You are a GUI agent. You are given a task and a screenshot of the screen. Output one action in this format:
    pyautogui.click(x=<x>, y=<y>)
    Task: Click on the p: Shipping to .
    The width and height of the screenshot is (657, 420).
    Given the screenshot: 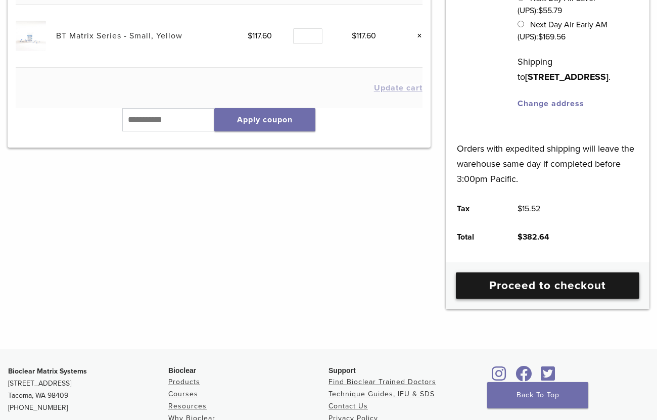 What is the action you would take?
    pyautogui.click(x=578, y=69)
    